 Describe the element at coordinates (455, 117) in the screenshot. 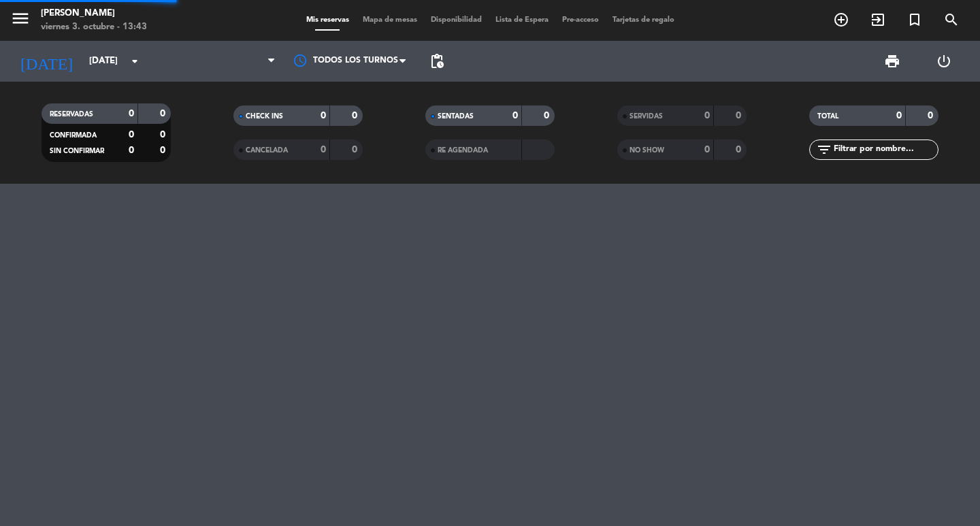

I see `span: SENTADAS` at that location.